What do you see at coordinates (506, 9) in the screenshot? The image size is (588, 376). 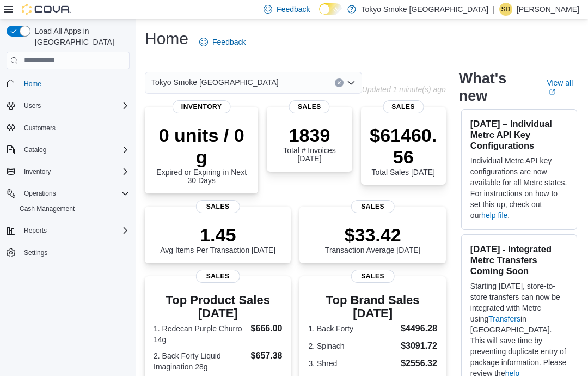 I see `div: Sachi Daptardar` at bounding box center [506, 9].